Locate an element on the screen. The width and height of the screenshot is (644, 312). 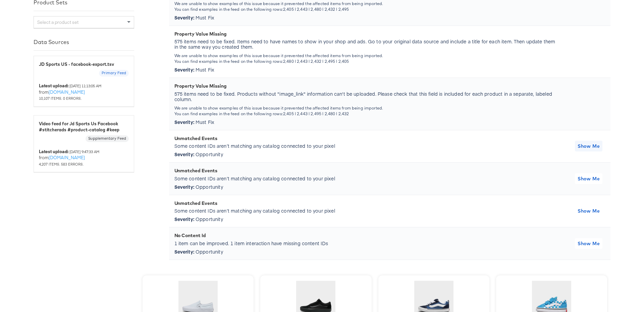
div: Select a product set is located at coordinates (84, 22).